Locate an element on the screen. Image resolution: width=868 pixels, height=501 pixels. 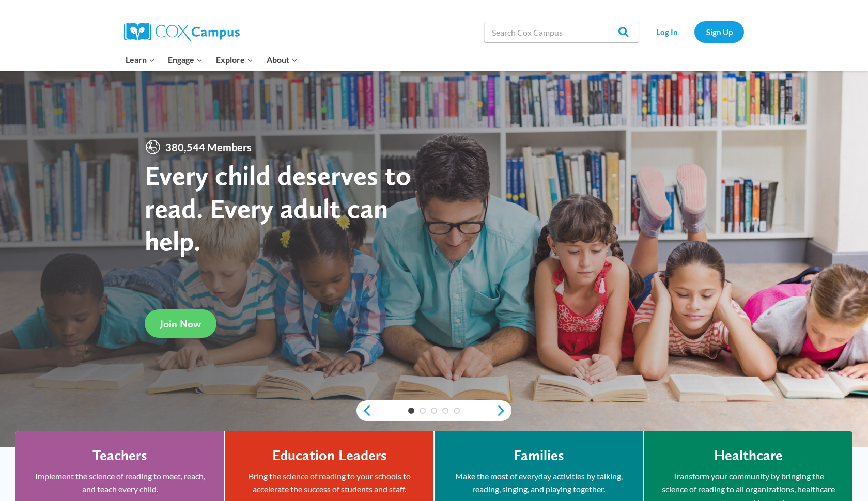
strong: Every child deserves to read. Every adult can help. is located at coordinates (278, 208).